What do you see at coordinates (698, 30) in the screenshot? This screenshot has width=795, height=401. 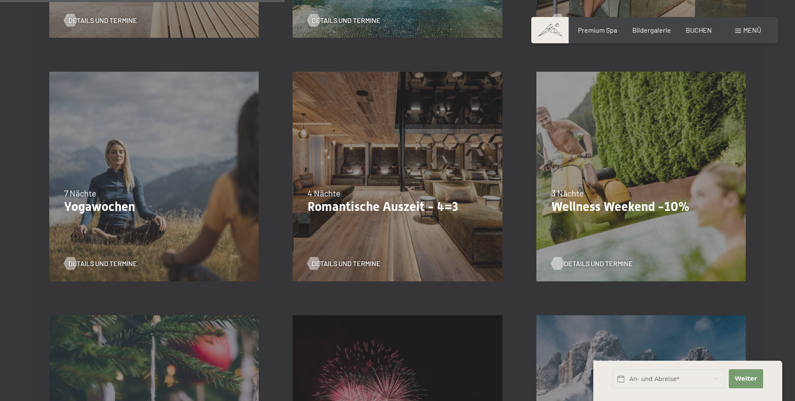 I see `a: BUCHEN` at bounding box center [698, 30].